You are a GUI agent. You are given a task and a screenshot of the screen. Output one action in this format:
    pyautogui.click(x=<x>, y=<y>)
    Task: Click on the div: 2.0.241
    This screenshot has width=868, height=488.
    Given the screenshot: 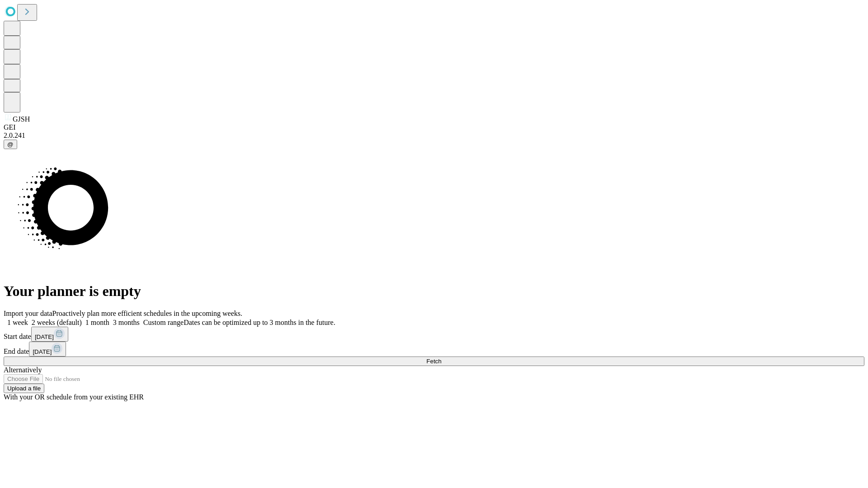 What is the action you would take?
    pyautogui.click(x=434, y=135)
    